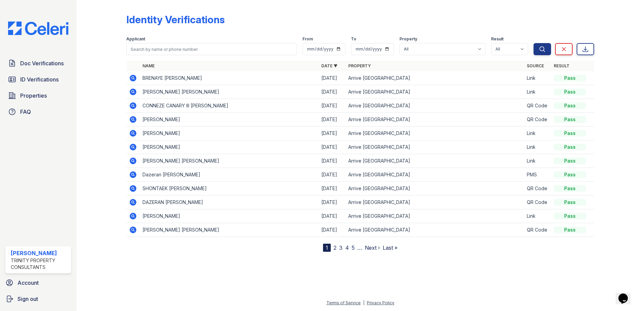 The width and height of the screenshot is (644, 311). What do you see at coordinates (38, 63) in the screenshot?
I see `a: Doc Verifications` at bounding box center [38, 63].